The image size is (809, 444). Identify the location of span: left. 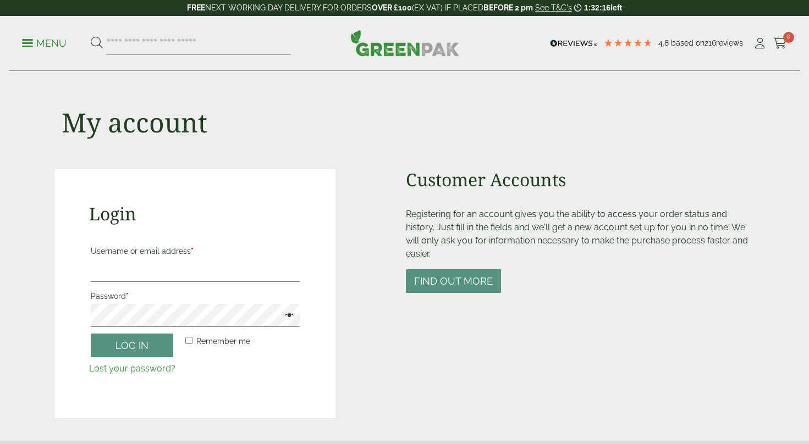
(616, 8).